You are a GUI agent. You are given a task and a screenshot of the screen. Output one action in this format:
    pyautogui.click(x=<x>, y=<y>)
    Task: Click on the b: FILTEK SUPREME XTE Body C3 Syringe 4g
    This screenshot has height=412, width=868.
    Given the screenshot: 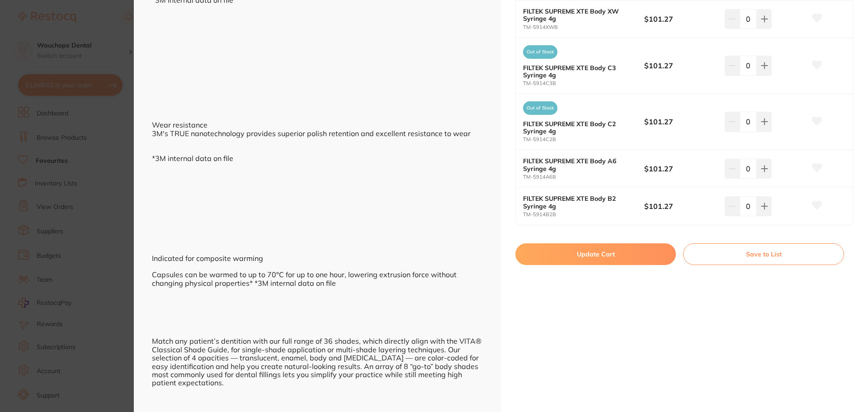 What is the action you would take?
    pyautogui.click(x=578, y=72)
    